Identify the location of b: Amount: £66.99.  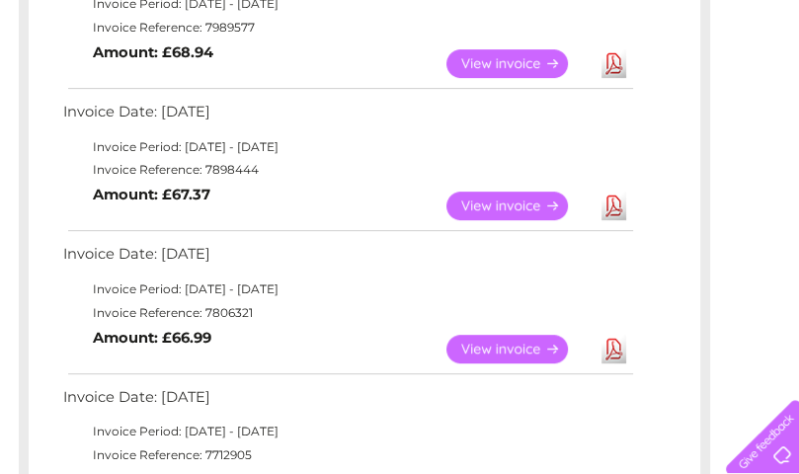
(152, 338).